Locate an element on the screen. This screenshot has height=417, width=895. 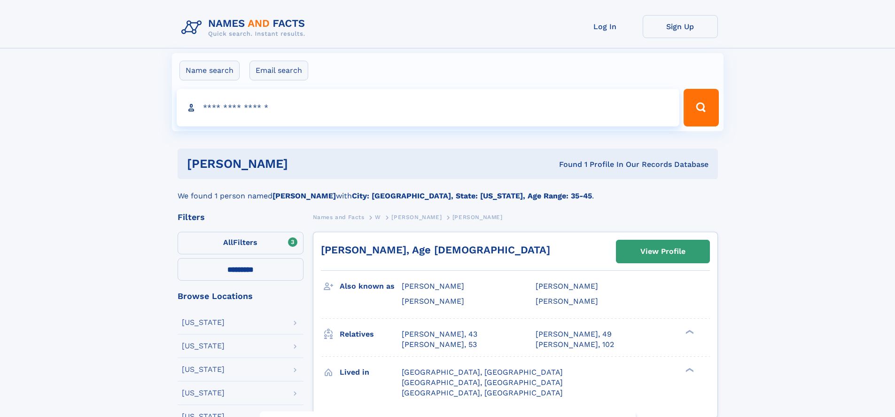
div: Browse Locations is located at coordinates (241, 296).